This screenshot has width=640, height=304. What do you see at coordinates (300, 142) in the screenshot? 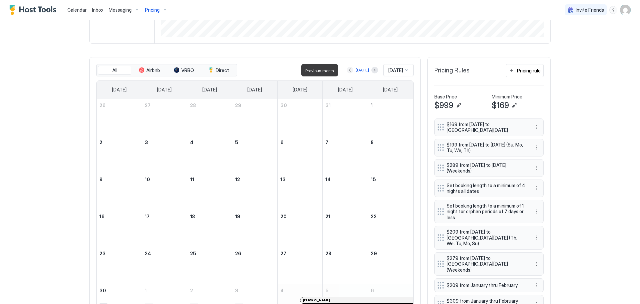
I see `a: November 6, 2025` at bounding box center [300, 142].